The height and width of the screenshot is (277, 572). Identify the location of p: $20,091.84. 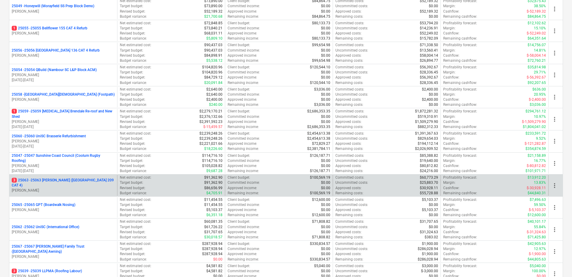
(213, 83).